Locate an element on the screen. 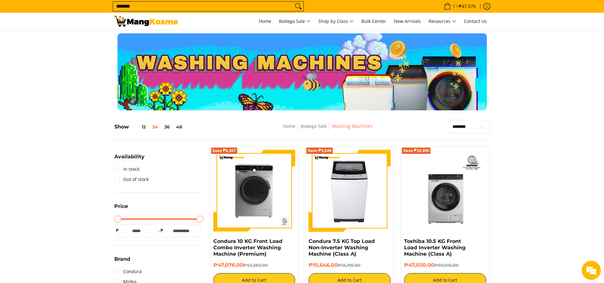 This screenshot has width=604, height=283. div: Chat with us now is located at coordinates (70, 40).